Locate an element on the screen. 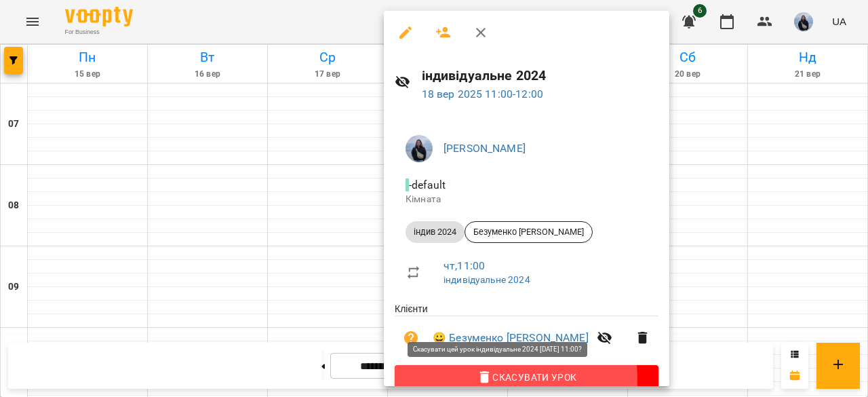 This screenshot has width=868, height=397. a: чт , 11:00 is located at coordinates (464, 265).